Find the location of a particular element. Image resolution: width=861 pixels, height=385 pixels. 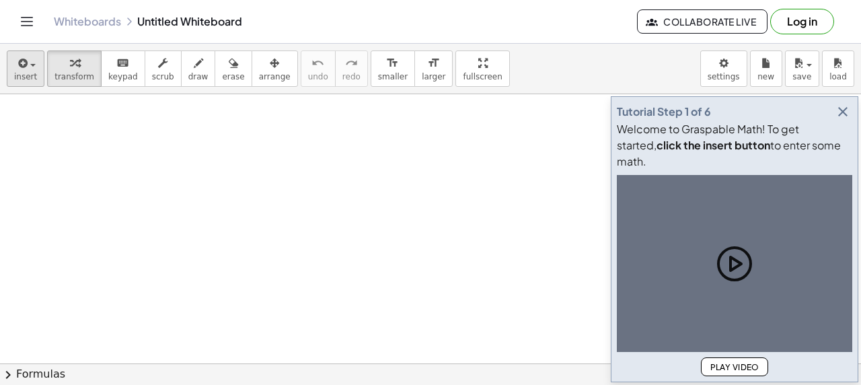

span: arrange is located at coordinates (274, 77).